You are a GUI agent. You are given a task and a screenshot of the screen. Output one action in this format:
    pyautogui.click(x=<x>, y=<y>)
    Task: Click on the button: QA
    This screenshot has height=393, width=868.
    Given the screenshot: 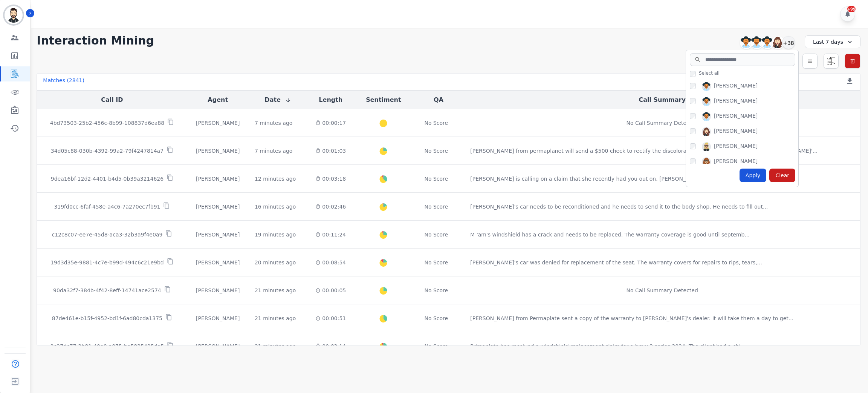 What is the action you would take?
    pyautogui.click(x=439, y=100)
    